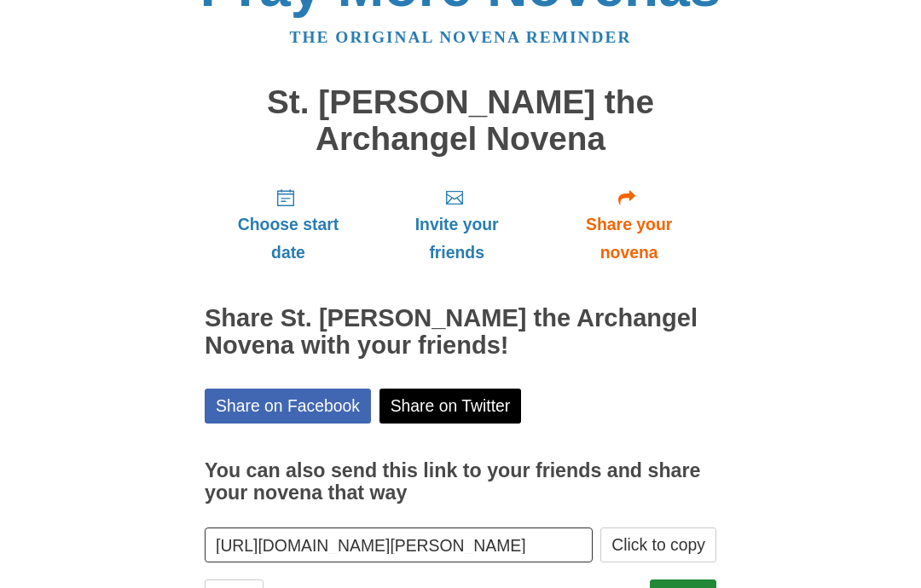 This screenshot has height=588, width=921. I want to click on span: Share your novena, so click(629, 239).